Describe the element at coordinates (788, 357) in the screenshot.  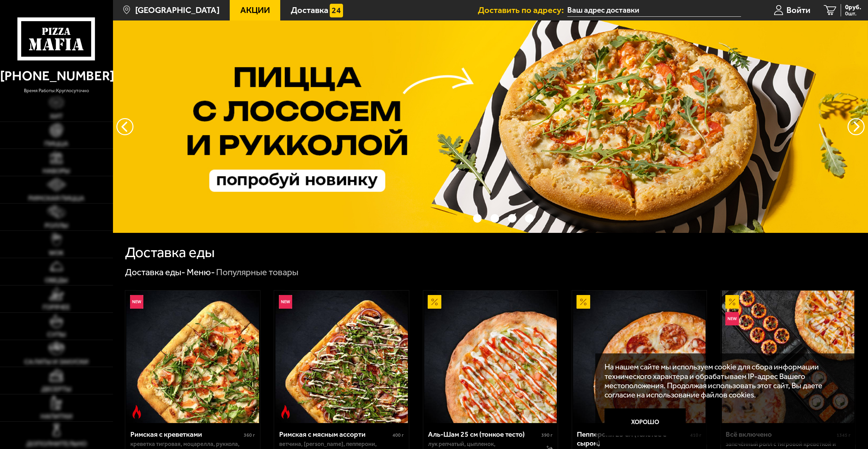
I see `img: Всё включено` at that location.